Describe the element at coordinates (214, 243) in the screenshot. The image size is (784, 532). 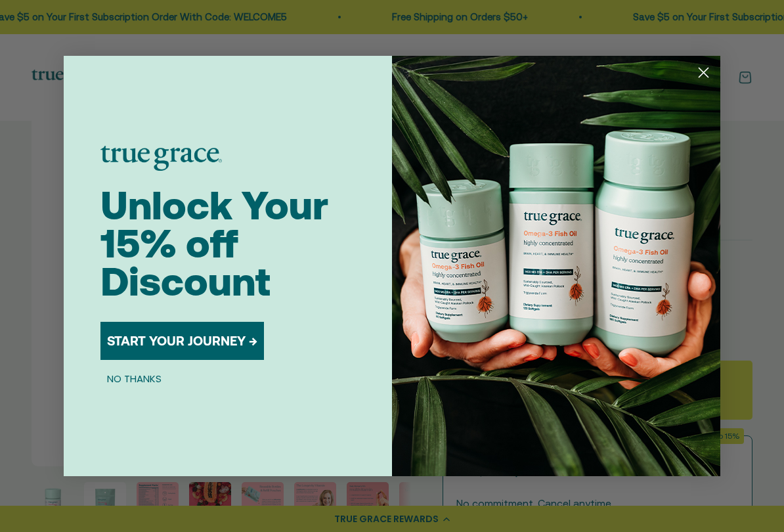
I see `span: Unlock Your 15% off Discount` at that location.